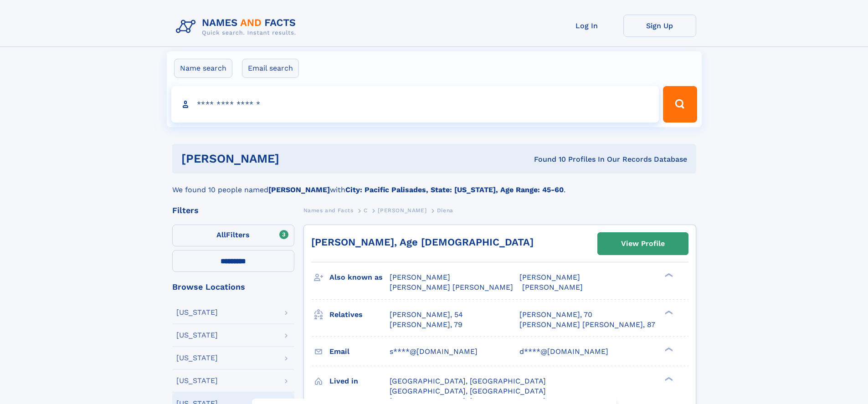 Image resolution: width=868 pixels, height=404 pixels. Describe the element at coordinates (270, 69) in the screenshot. I see `label: Email search` at that location.